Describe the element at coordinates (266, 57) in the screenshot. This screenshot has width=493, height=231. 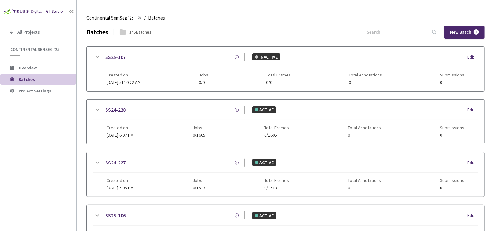
I see `div: INACTIVE` at that location.